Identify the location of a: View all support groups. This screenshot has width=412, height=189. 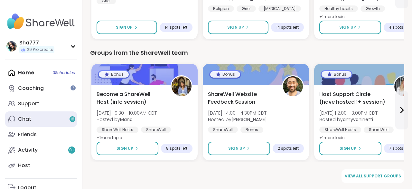
(372, 176).